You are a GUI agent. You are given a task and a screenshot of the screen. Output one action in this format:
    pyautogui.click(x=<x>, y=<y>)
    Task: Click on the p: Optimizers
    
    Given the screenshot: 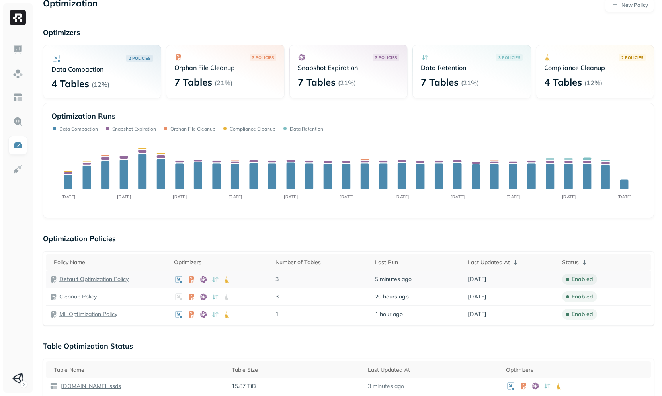 What is the action you would take?
    pyautogui.click(x=348, y=32)
    